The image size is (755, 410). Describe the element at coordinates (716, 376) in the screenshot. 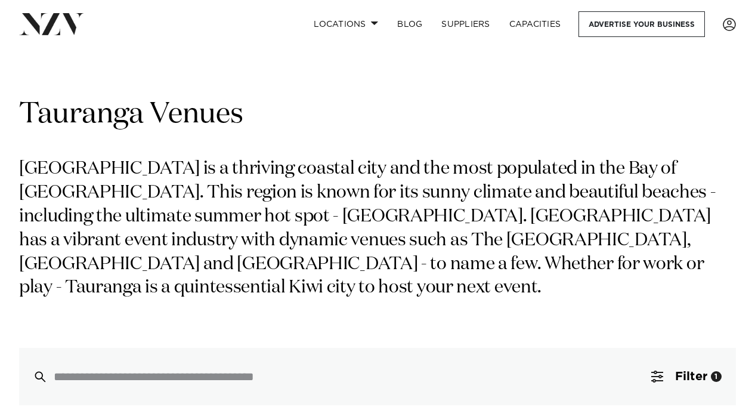

I see `div: 1` at that location.